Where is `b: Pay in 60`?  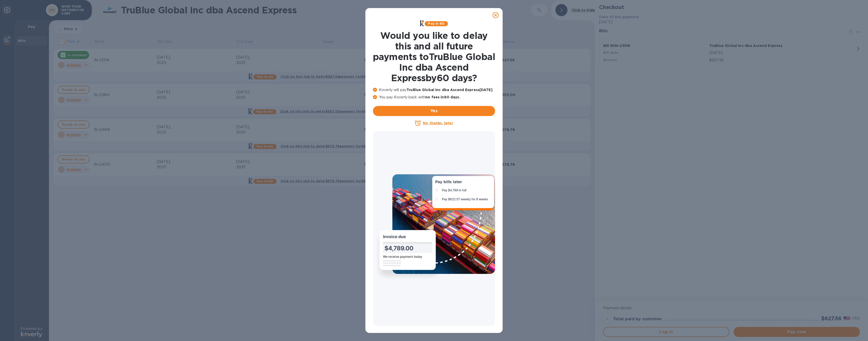 b: Pay in 60 is located at coordinates (436, 24).